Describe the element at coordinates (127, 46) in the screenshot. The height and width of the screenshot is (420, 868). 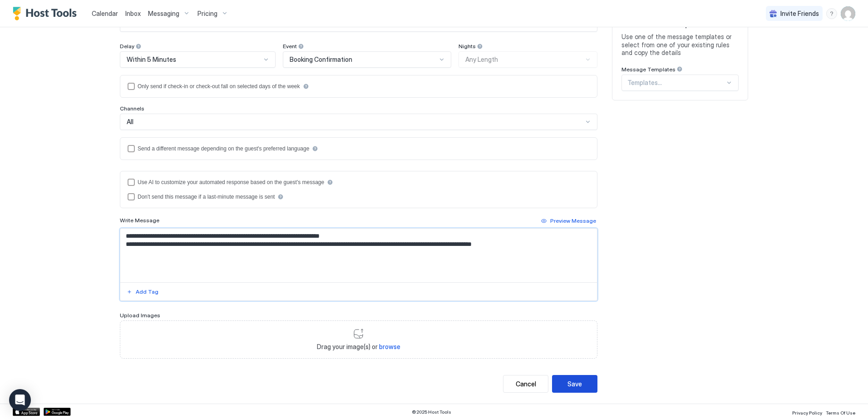
I see `span: Delay` at that location.